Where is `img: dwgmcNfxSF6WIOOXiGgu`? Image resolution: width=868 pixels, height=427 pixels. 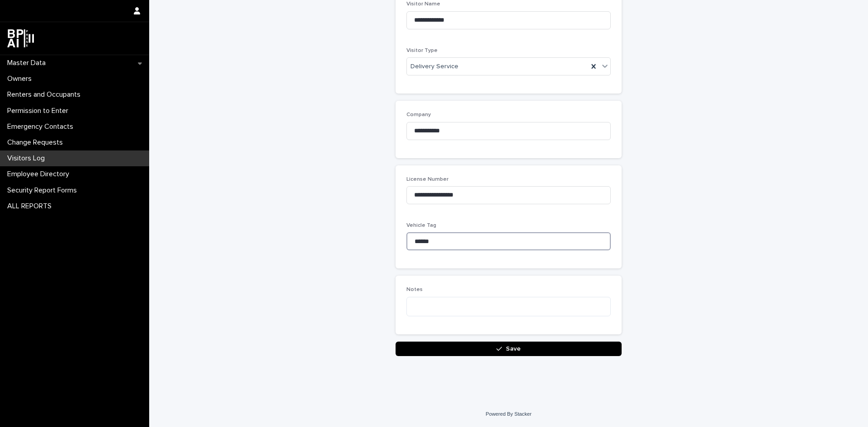
img: dwgmcNfxSF6WIOOXiGgu is located at coordinates (20, 39).